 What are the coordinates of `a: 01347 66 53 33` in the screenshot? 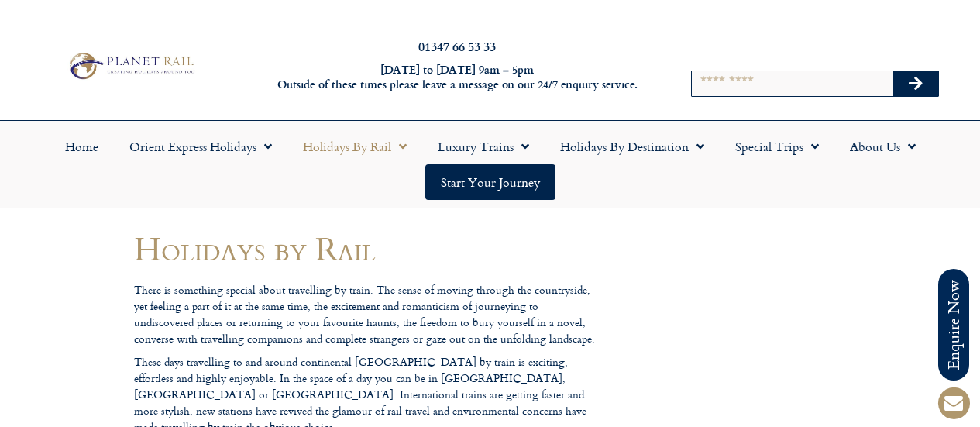 It's located at (457, 46).